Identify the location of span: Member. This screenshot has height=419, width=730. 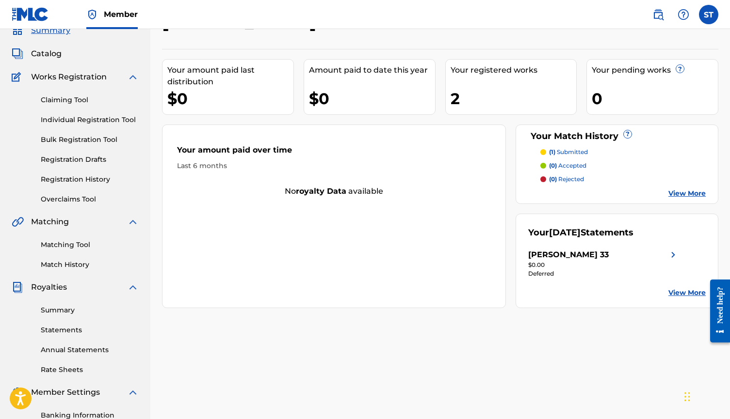
(121, 14).